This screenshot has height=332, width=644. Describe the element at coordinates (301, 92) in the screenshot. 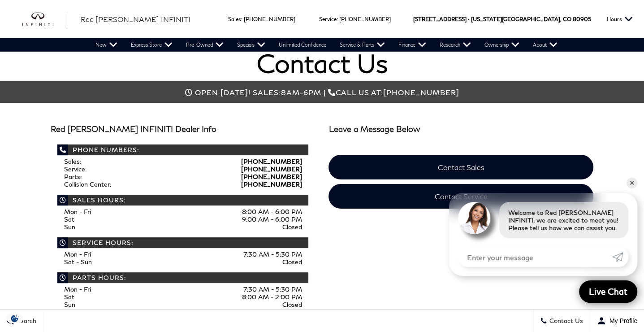

I see `span: 8am-6pm` at that location.